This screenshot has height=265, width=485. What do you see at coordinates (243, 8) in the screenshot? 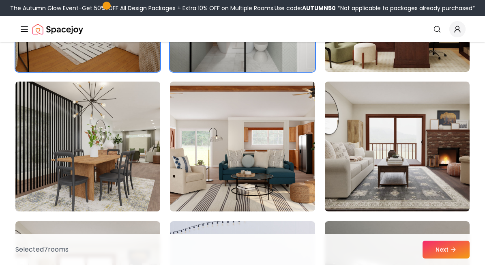
I see `div: The Autumn Glow Event-Get 50% OFF All Design Packages + Extra 10% OFF on Multiple Rooms.` at bounding box center [243, 8].